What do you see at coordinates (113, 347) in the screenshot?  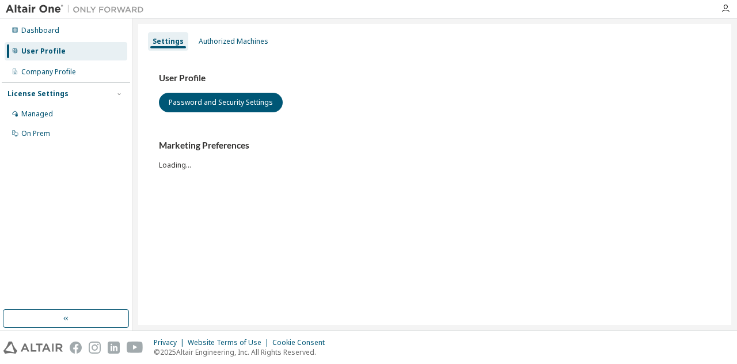 I see `img: linkedin.svg` at bounding box center [113, 347].